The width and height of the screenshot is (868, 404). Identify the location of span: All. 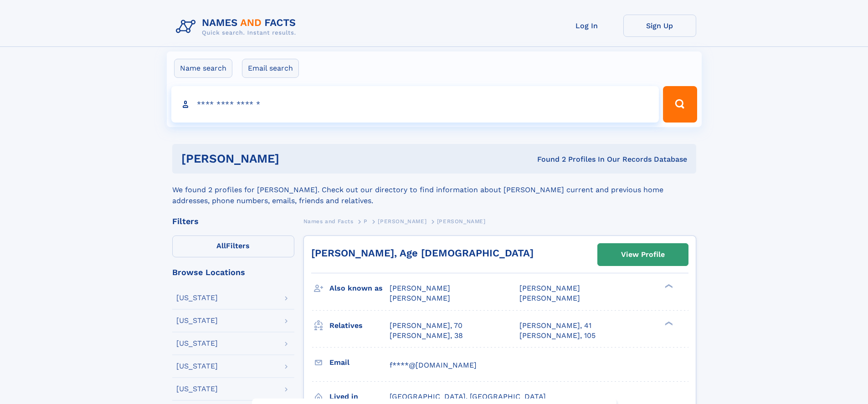
(221, 245).